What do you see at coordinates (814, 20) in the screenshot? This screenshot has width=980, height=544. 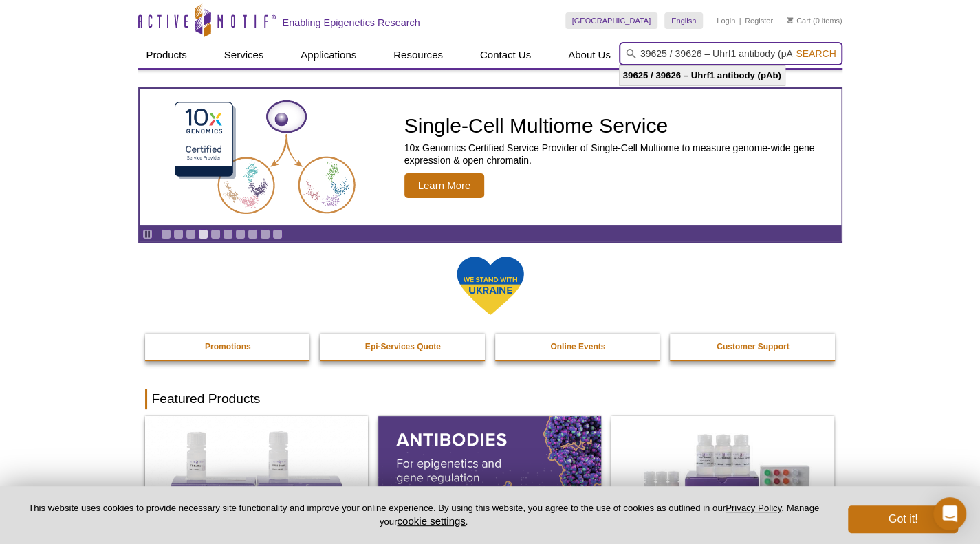 I see `li: (0 items)` at bounding box center [814, 20].